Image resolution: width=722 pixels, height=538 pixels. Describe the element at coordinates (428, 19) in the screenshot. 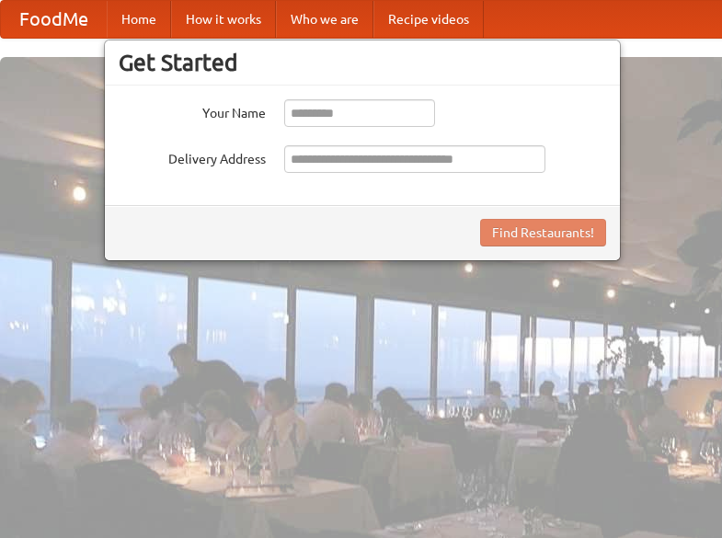

I see `a: Recipe videos` at that location.